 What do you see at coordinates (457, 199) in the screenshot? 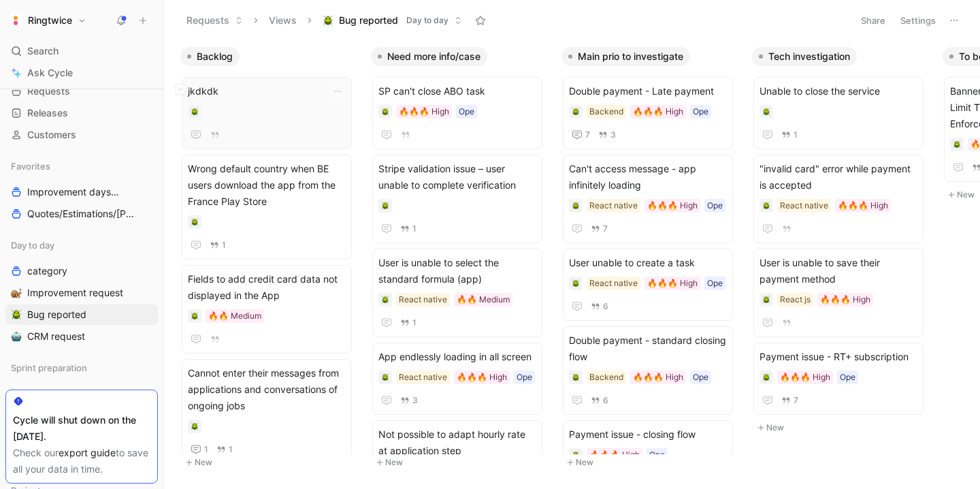
I see `a: Stripe validation issue – user unable to complete verification1` at bounding box center [457, 199].